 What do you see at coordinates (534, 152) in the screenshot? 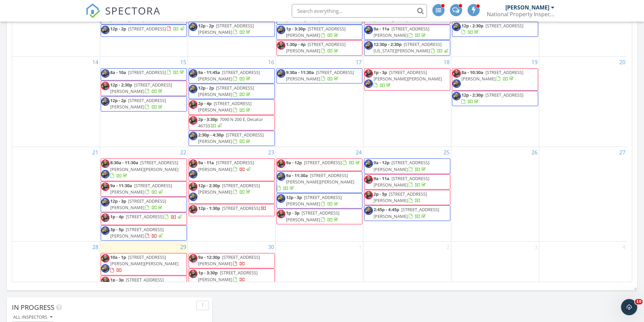
I see `a: Go to September 26, 2025` at bounding box center [534, 152].